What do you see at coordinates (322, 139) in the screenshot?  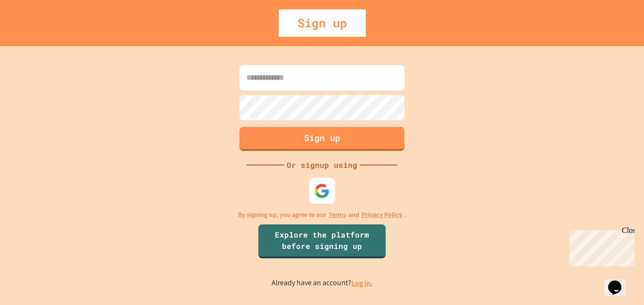 I see `button: Sign up` at bounding box center [322, 139].